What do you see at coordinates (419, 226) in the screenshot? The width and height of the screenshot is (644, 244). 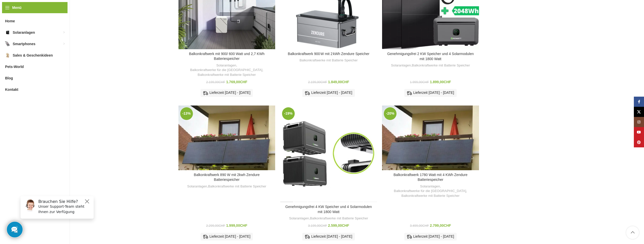 I see `bdi: 3.499,00` at bounding box center [419, 226].